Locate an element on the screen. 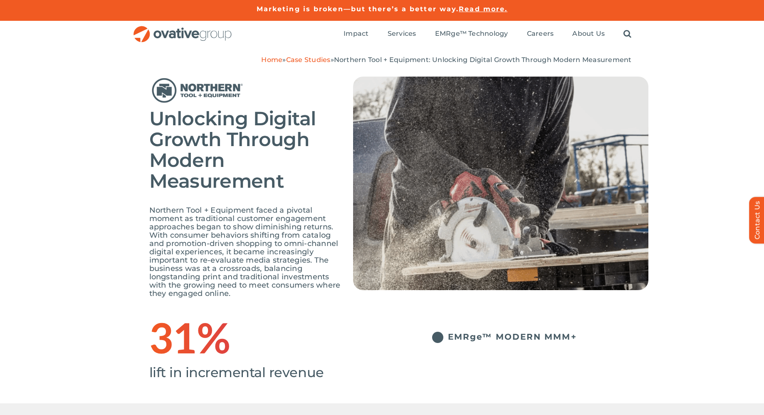  a: Case Studies is located at coordinates (308, 59).